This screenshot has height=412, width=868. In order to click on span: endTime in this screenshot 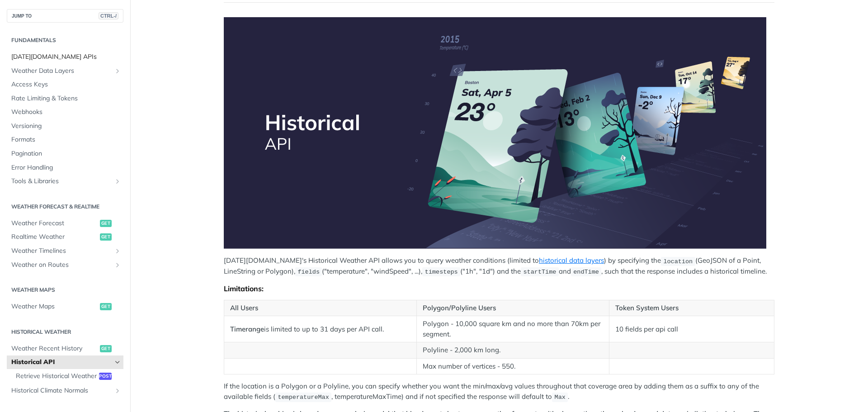, I will do `click(586, 271)`.